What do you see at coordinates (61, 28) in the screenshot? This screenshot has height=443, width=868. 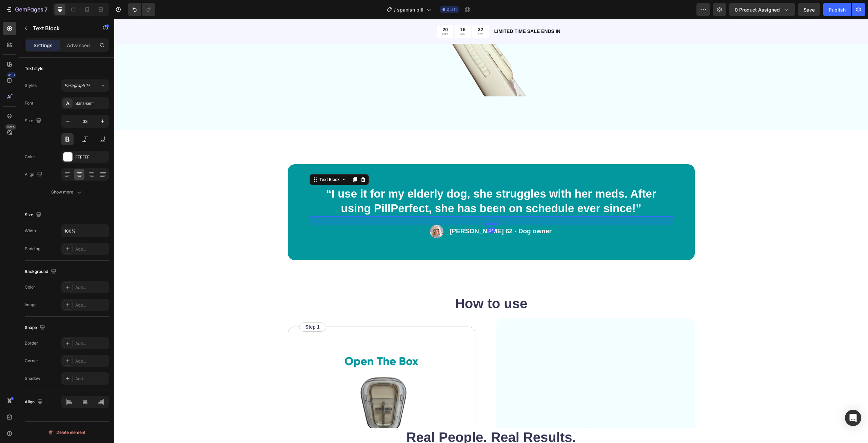 I see `p: Text Block` at bounding box center [61, 28].